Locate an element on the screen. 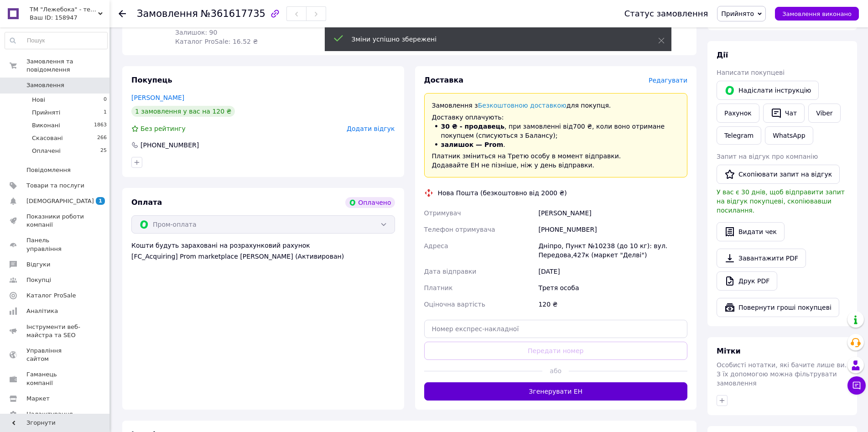 This screenshot has width=868, height=432. span: або is located at coordinates (556, 371).